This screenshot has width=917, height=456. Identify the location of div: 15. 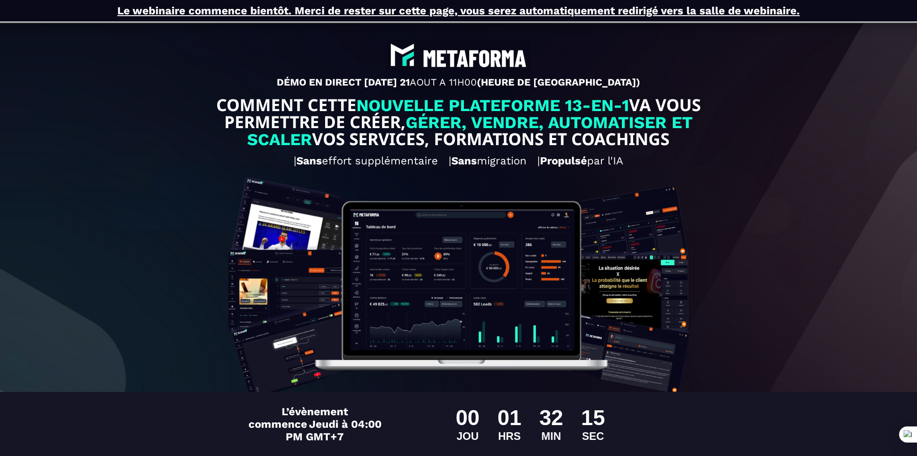
(593, 417).